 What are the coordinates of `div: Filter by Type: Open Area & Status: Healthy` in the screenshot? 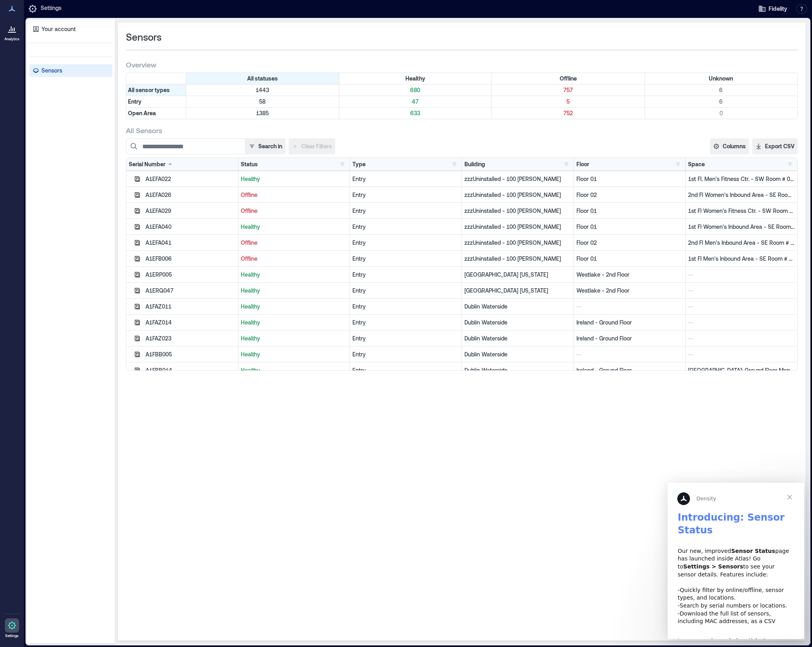 It's located at (416, 114).